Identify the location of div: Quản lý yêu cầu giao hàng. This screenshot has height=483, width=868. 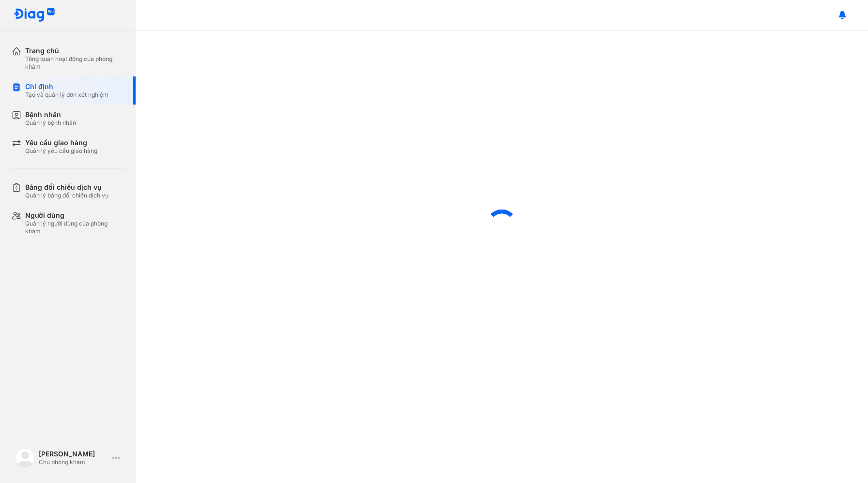
(61, 151).